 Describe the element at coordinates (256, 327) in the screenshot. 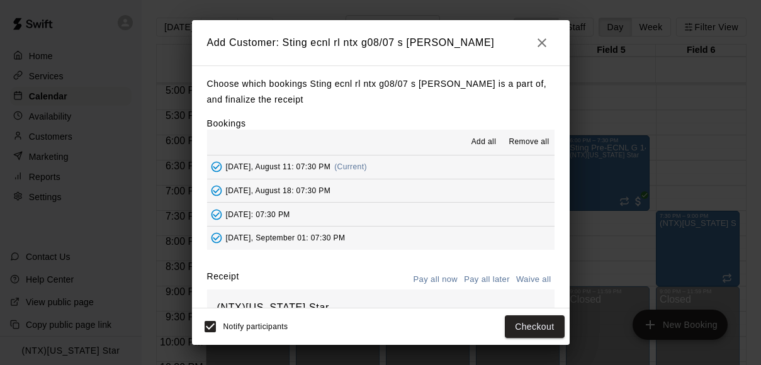

I see `span: Notify participants` at that location.